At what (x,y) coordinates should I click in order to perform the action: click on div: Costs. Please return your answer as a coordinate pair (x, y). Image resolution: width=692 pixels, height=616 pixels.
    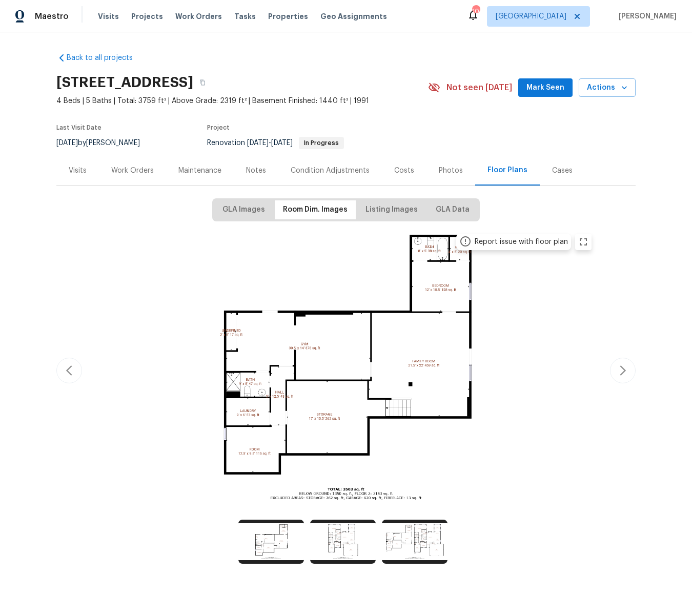
    Looking at the image, I should click on (404, 171).